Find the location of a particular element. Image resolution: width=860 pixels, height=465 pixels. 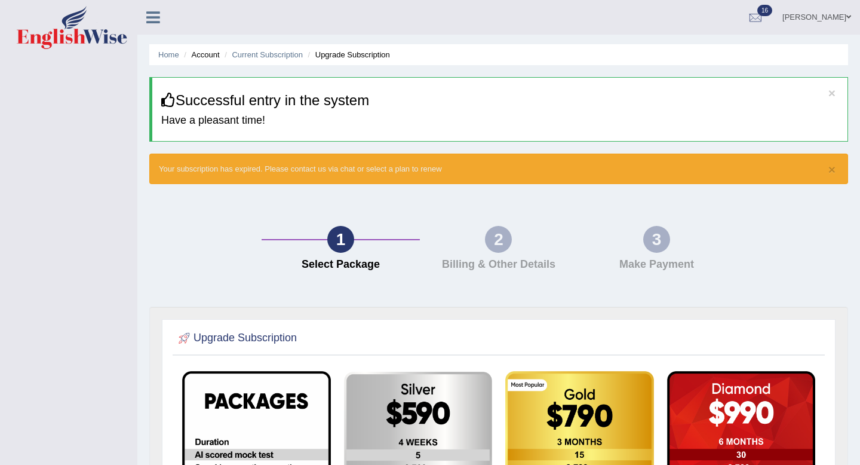

li: Upgrade Subscription is located at coordinates (348, 54).